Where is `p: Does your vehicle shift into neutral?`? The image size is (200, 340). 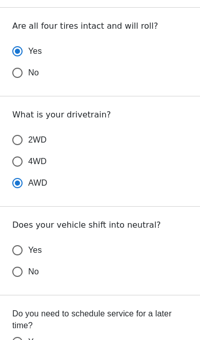
p: Does your vehicle shift into neutral? is located at coordinates (100, 225).